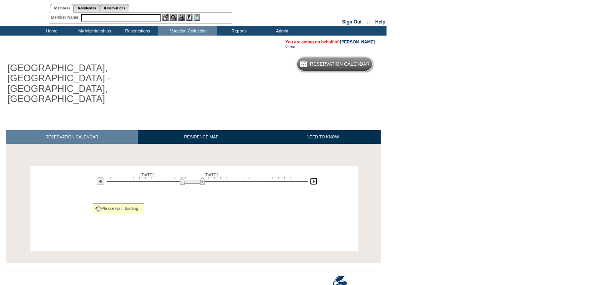 This screenshot has height=285, width=595. I want to click on img: View, so click(173, 17).